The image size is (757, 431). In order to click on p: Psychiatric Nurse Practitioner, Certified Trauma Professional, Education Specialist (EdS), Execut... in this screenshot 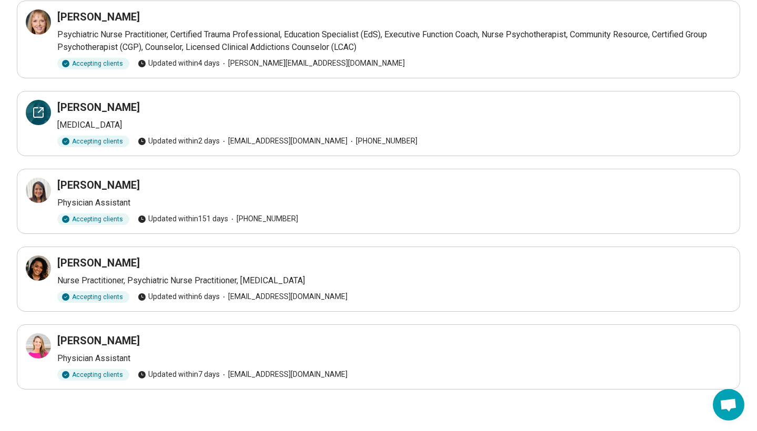, I will do `click(394, 41)`.